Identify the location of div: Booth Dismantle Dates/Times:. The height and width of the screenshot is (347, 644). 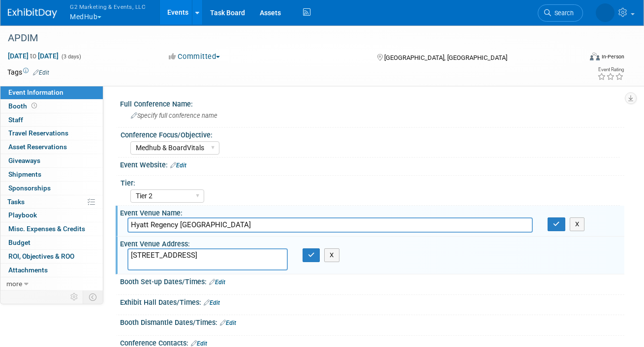
(372, 322).